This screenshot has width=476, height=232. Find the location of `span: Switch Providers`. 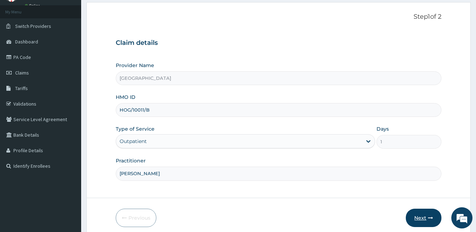

span: Switch Providers is located at coordinates (33, 26).